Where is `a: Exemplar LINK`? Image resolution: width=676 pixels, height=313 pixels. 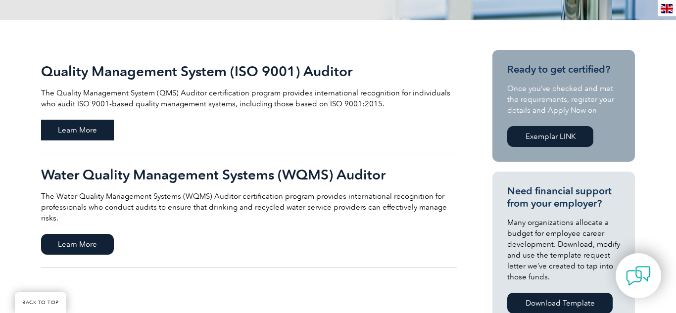
a: Exemplar LINK is located at coordinates (550, 137).